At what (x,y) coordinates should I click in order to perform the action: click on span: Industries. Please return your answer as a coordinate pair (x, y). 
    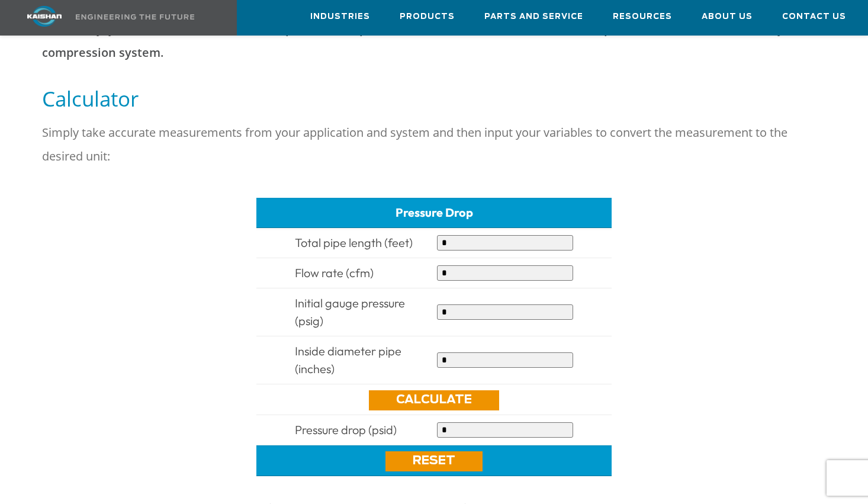
    Looking at the image, I should click on (340, 17).